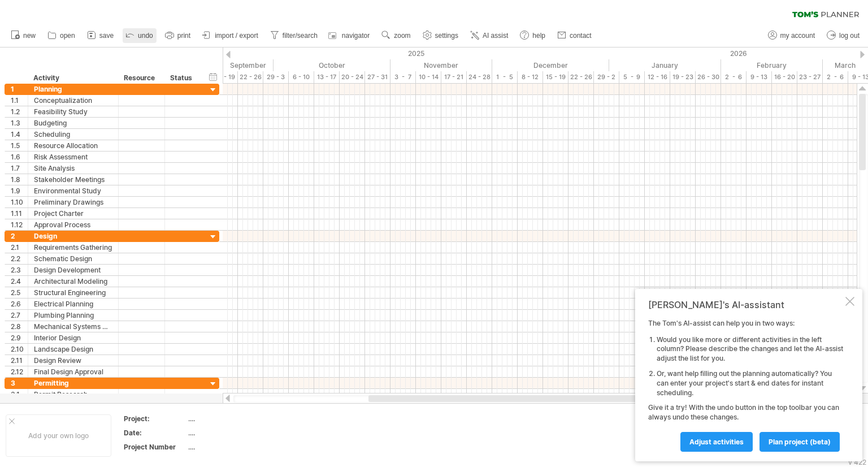  What do you see at coordinates (495, 36) in the screenshot?
I see `span: AI assist` at bounding box center [495, 36].